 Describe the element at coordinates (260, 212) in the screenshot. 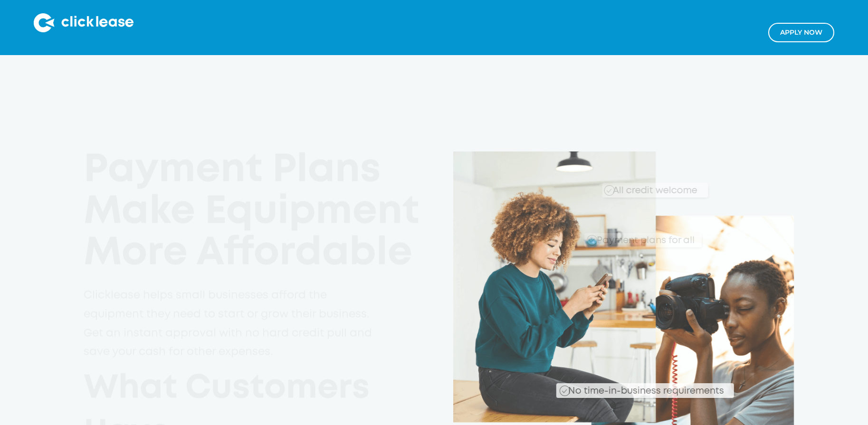

I see `h1: Payment Plans Make Equipment More Affordable` at that location.